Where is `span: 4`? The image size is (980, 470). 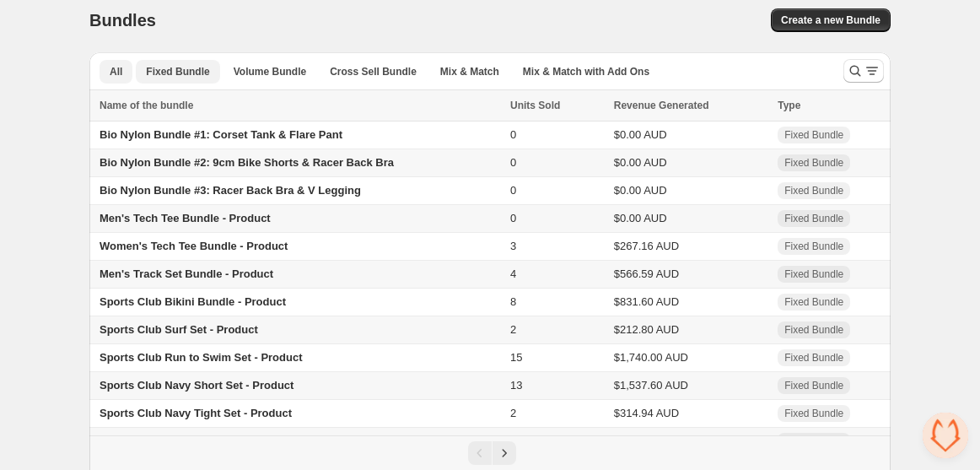 span: 4 is located at coordinates (513, 274).